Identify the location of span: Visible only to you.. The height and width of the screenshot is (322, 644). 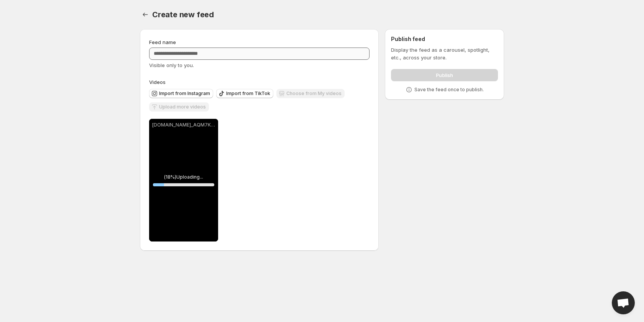
(171, 65).